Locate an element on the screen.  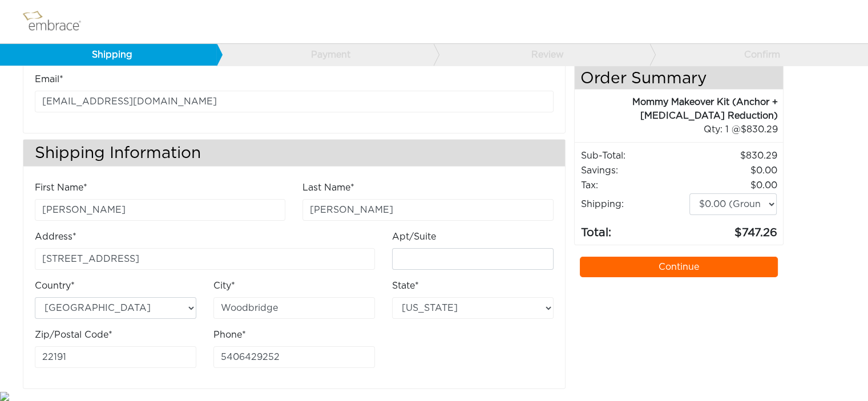
label: Email* is located at coordinates (49, 80).